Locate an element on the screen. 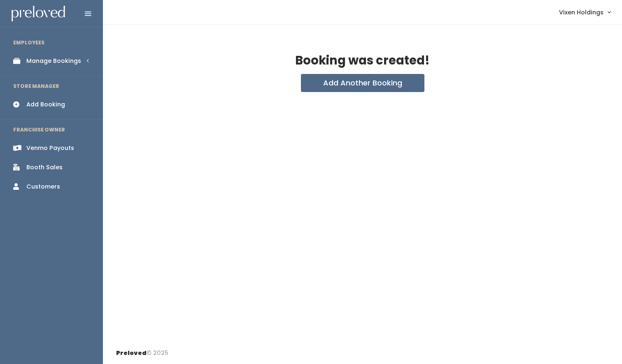 This screenshot has width=622, height=364. button: Add Another Booking is located at coordinates (363, 83).